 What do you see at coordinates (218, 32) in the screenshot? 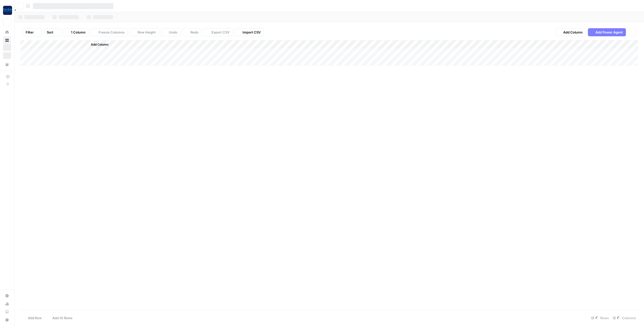
I see `button: Export CSV` at bounding box center [218, 32].